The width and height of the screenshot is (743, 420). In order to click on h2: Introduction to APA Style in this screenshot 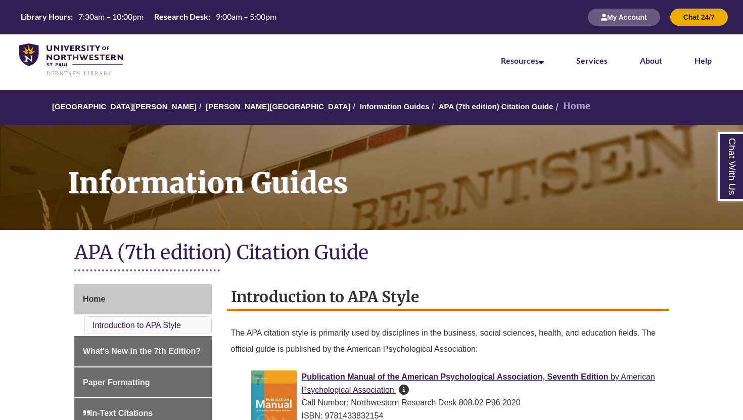, I will do `click(448, 297)`.